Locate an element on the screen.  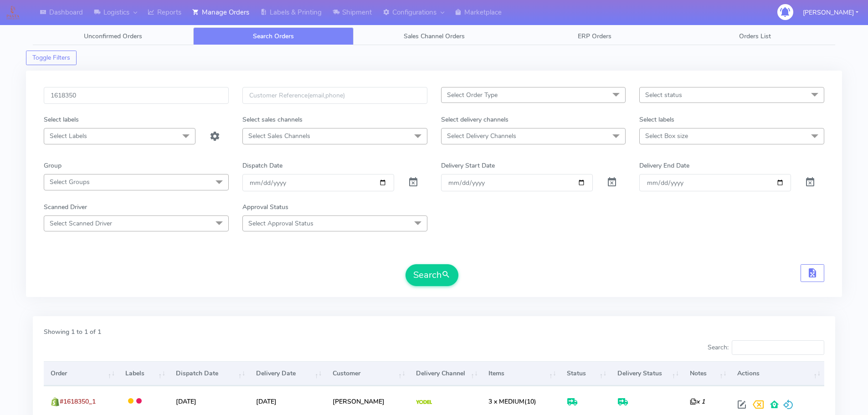
th: Delivery Status: activate to sort column ascending is located at coordinates (646, 374).